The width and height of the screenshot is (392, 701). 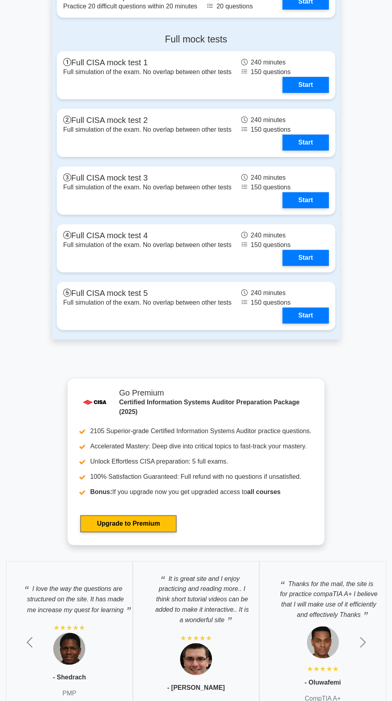 I want to click on p: I love the way the questions are structured on the site. It has made me increase my quest for lea..., so click(x=69, y=597).